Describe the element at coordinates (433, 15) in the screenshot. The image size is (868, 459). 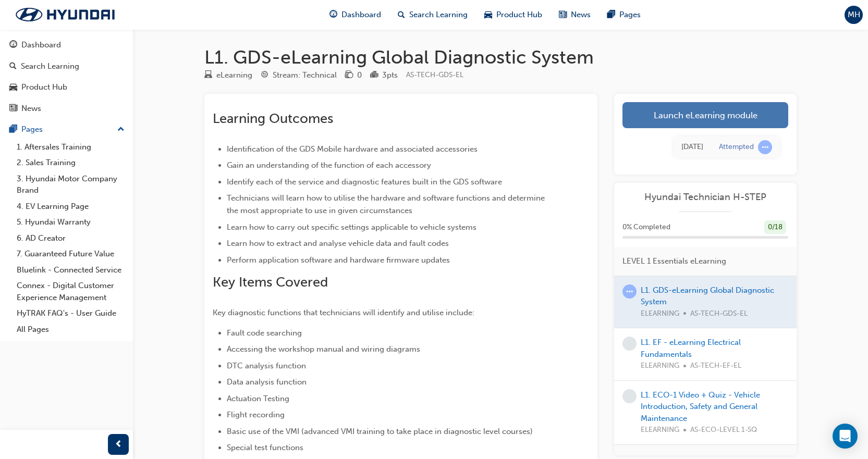
I see `a: search-iconSearch Learning` at that location.